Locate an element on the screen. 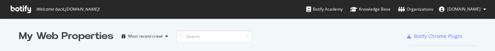 Image resolution: width=495 pixels, height=51 pixels. div: Most recent crawl is located at coordinates (145, 36).